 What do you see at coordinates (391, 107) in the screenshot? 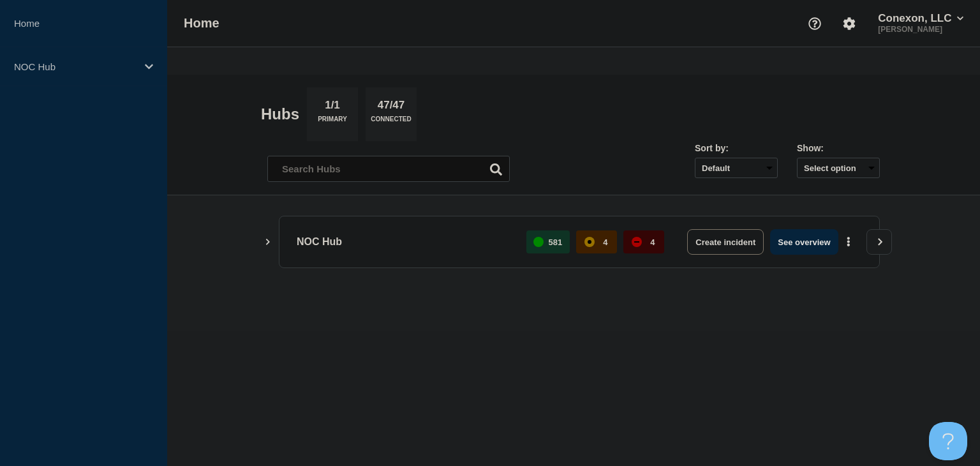
I see `p: 47/47` at bounding box center [391, 107].